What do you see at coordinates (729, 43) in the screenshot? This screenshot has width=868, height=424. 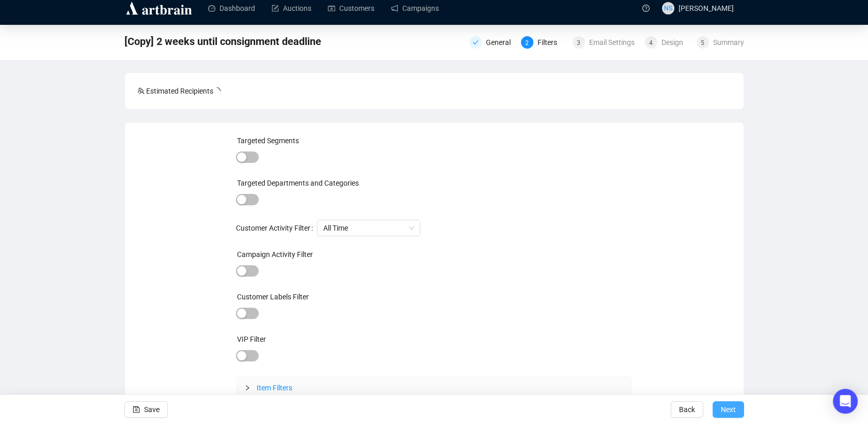 I see `div: Summary` at bounding box center [729, 43].